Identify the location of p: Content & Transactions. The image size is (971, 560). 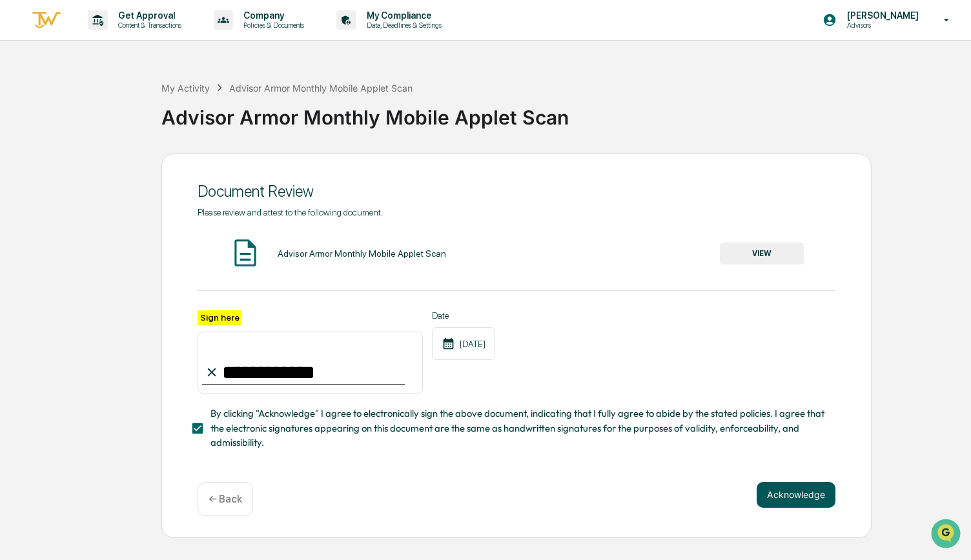
(147, 25).